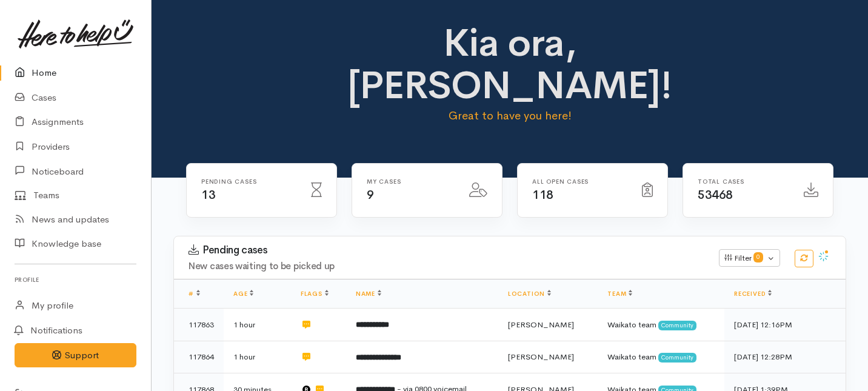  What do you see at coordinates (208, 195) in the screenshot?
I see `span: 13` at bounding box center [208, 195].